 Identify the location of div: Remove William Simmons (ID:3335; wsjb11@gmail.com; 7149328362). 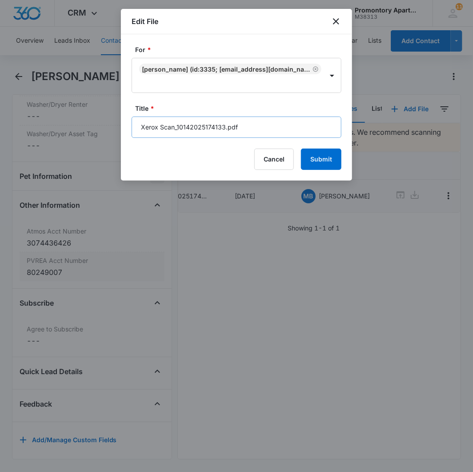
(315, 69).